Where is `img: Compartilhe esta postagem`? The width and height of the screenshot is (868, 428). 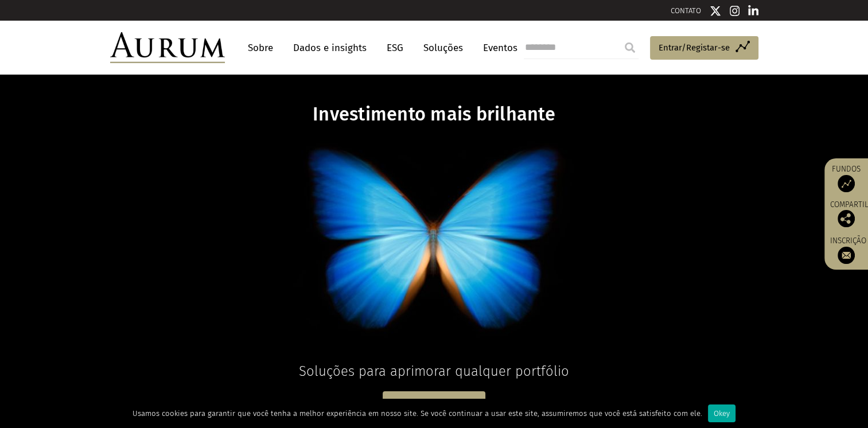
img: Compartilhe esta postagem is located at coordinates (846, 218).